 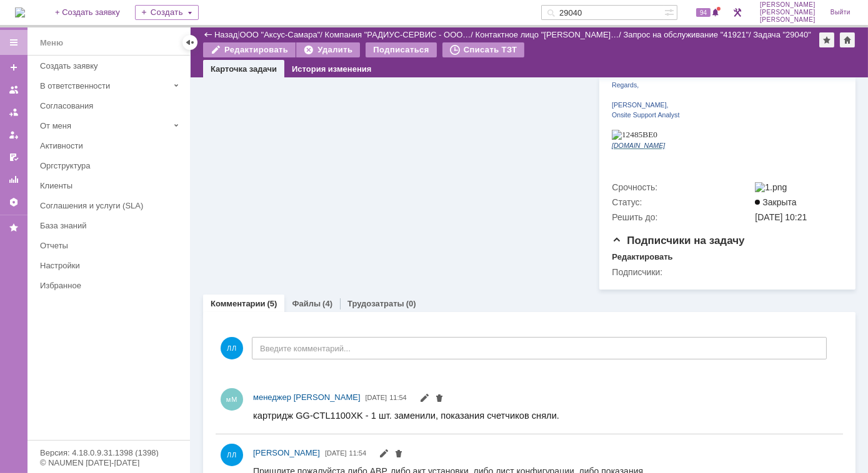 I want to click on a: Клиенты, so click(x=112, y=185).